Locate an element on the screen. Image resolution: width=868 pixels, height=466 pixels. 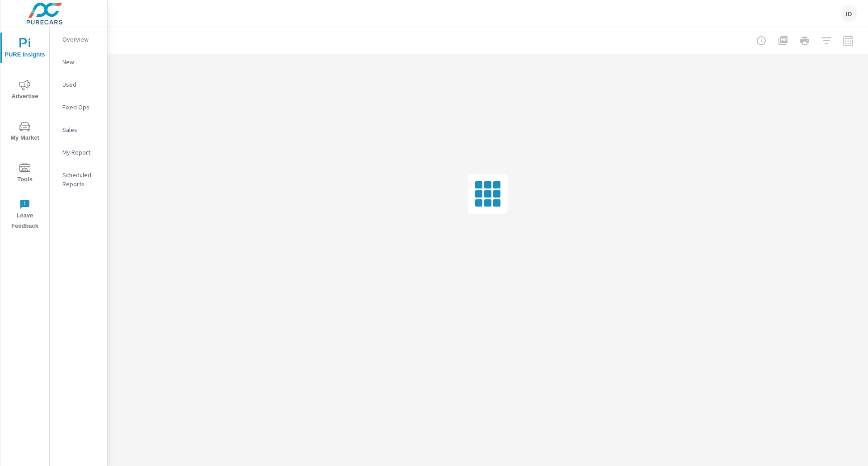
span: Leave Feedback is located at coordinates (25, 215).